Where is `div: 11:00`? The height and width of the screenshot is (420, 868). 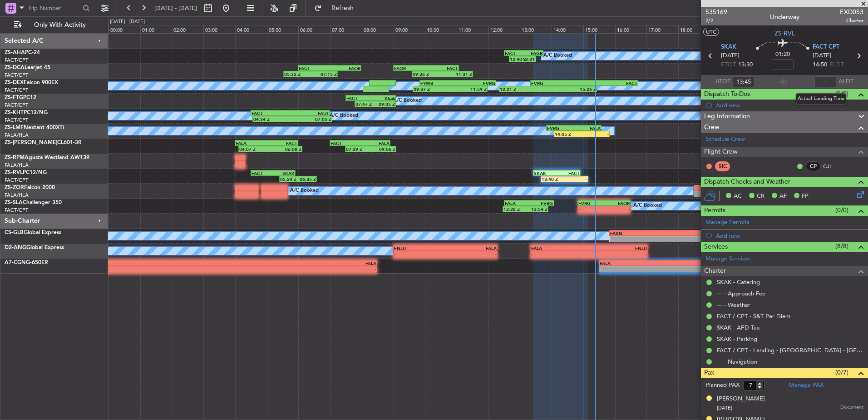
div: 11:00 is located at coordinates (473, 29).